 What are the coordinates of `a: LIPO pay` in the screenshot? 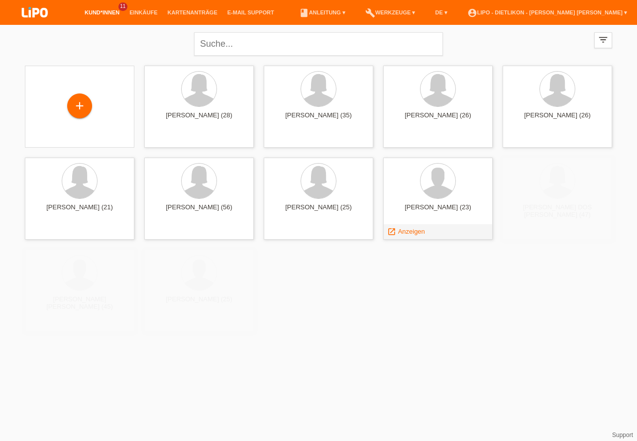 It's located at (35, 24).